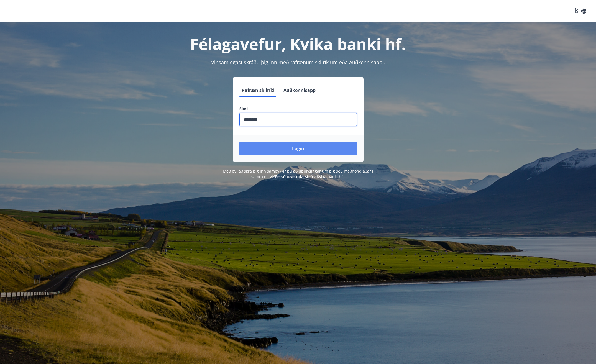 This screenshot has height=364, width=596. Describe the element at coordinates (581, 11) in the screenshot. I see `button: ÍS` at that location.